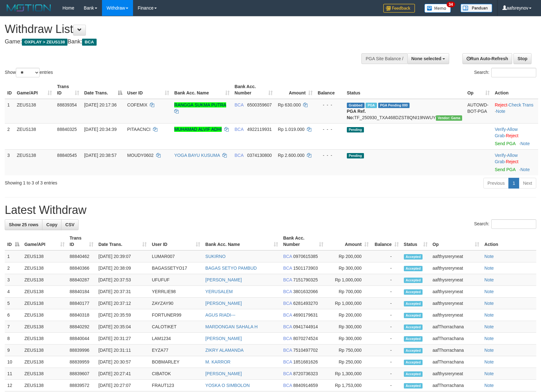 The width and height of the screenshot is (541, 392). Describe the element at coordinates (289, 105) in the screenshot. I see `span: Rp 630.000` at that location.